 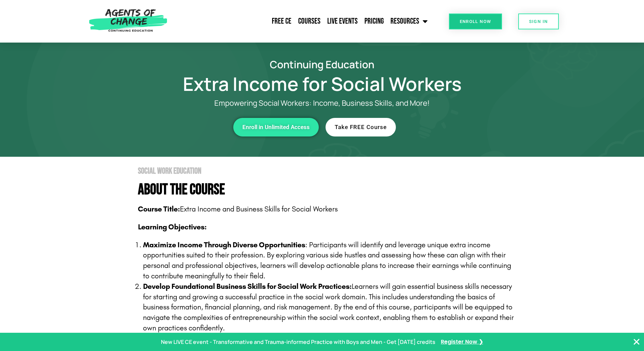 I want to click on strong: Maximize Income Through Diverse Opportunities, so click(x=224, y=245).